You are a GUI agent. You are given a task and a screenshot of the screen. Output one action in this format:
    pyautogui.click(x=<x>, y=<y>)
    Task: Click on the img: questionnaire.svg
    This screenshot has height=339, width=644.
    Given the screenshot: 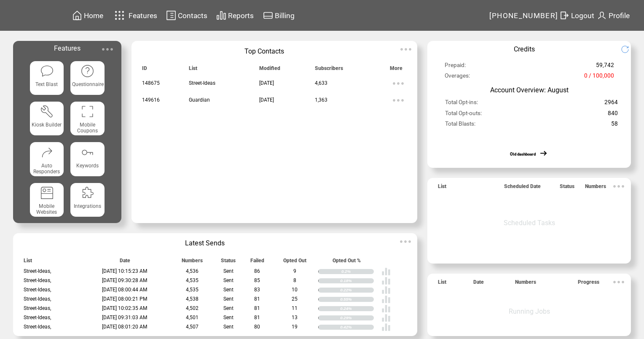 What is the action you would take?
    pyautogui.click(x=88, y=71)
    